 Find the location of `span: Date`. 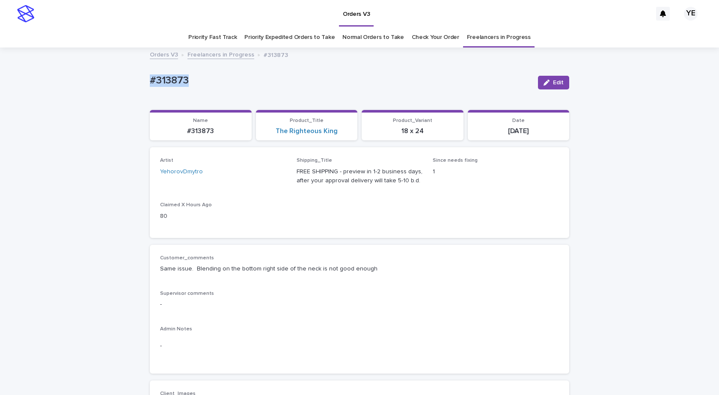

span: Date is located at coordinates (519, 121).